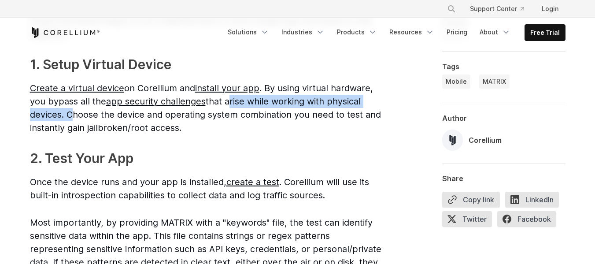 The height and width of the screenshot is (264, 595). What do you see at coordinates (504, 179) in the screenshot?
I see `div: Share` at bounding box center [504, 179].